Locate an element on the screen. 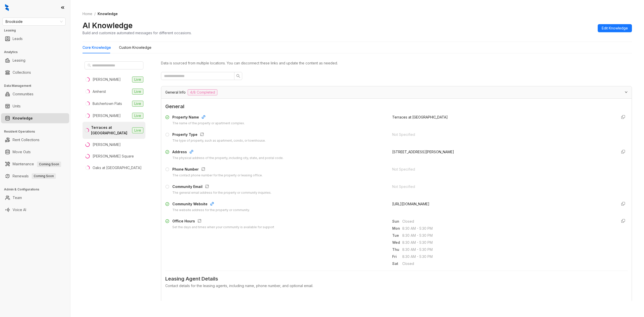  span: Tue is located at coordinates (397, 236).